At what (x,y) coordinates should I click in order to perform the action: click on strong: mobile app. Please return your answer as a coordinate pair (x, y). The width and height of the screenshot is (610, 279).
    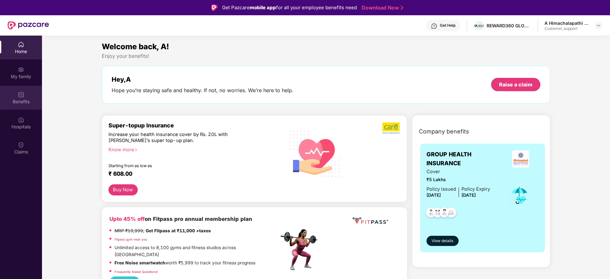
    Looking at the image, I should click on (263, 7).